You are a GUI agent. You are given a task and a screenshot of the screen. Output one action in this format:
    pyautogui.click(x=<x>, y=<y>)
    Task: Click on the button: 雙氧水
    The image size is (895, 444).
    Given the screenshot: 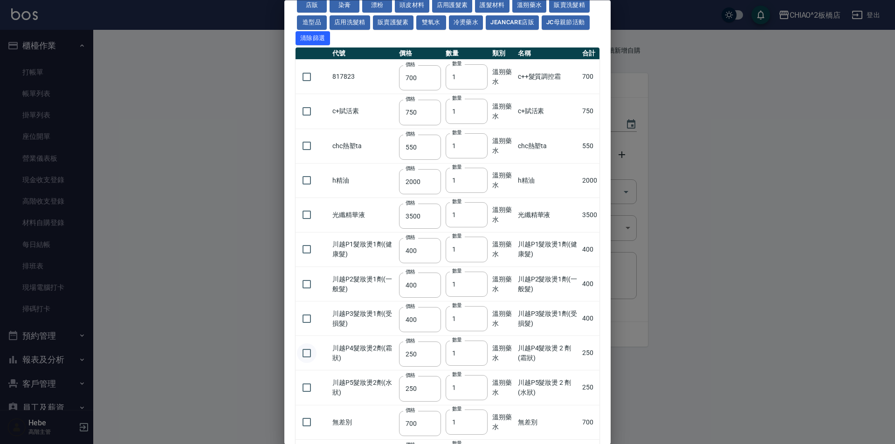 What is the action you would take?
    pyautogui.click(x=431, y=22)
    